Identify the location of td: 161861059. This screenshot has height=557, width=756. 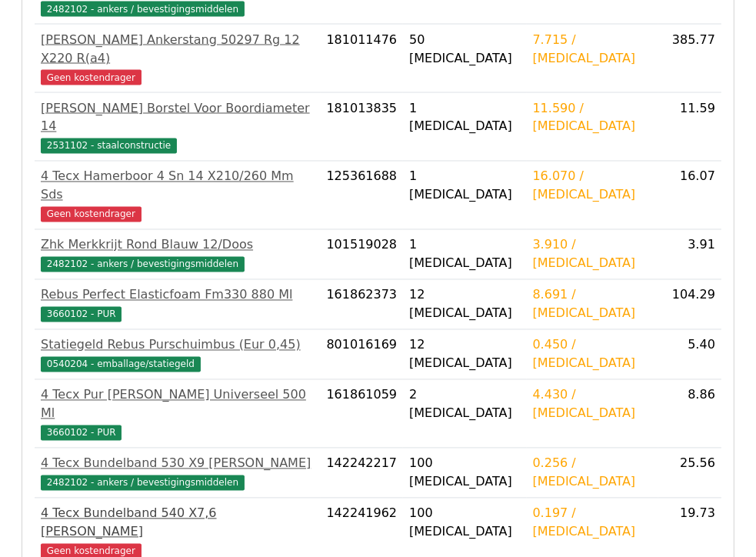
(363, 414).